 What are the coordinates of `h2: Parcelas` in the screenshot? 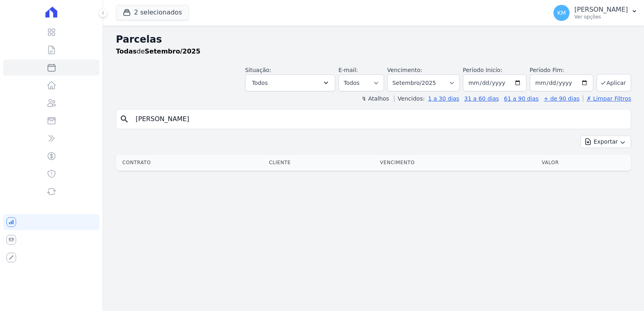 It's located at (374, 39).